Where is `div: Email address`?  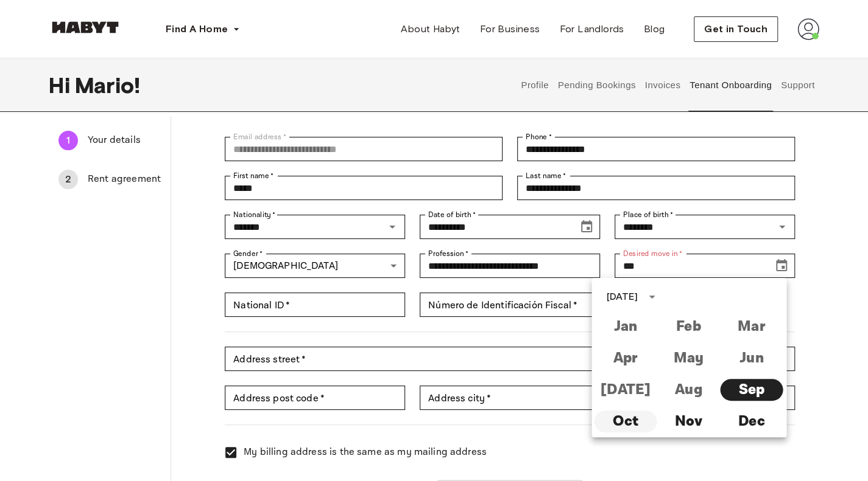 div: Email address is located at coordinates (364, 149).